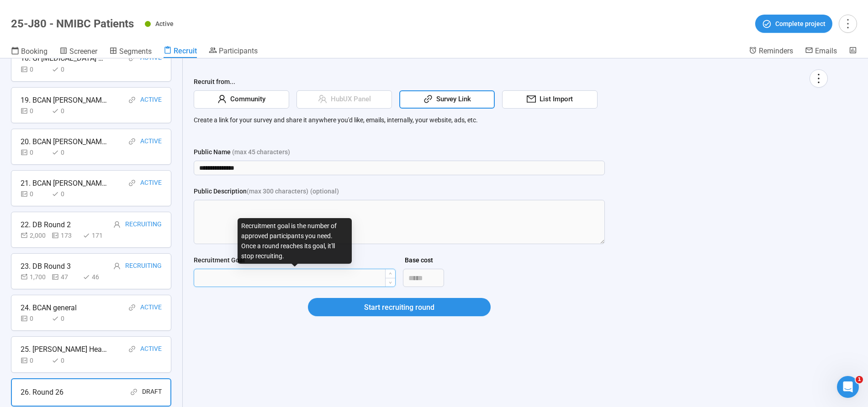  What do you see at coordinates (152, 392) in the screenshot?
I see `div: Draft` at bounding box center [152, 392].